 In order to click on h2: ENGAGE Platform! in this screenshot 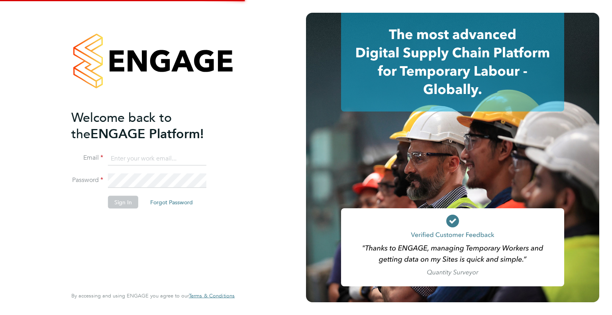, I will do `click(149, 126)`.